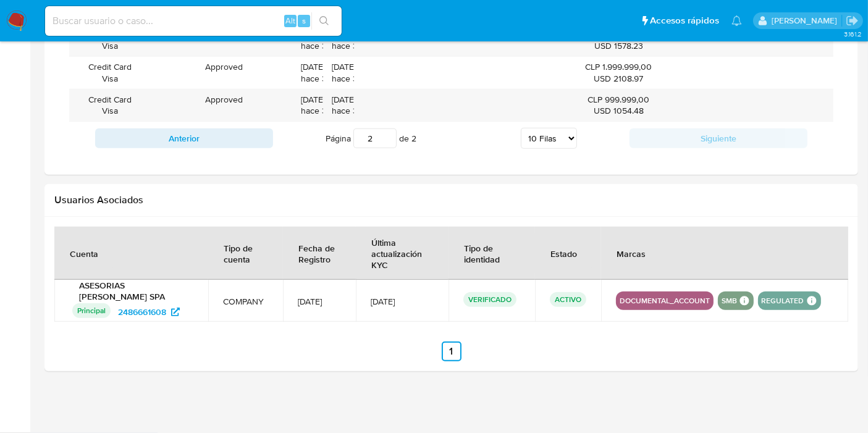 The image size is (868, 433). I want to click on span: Accesos rápidos, so click(684, 20).